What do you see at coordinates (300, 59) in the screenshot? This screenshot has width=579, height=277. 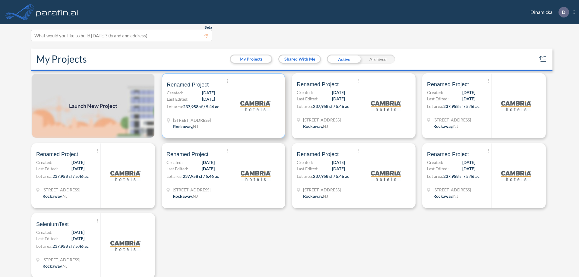 I see `button: Shared With Me` at bounding box center [300, 59].